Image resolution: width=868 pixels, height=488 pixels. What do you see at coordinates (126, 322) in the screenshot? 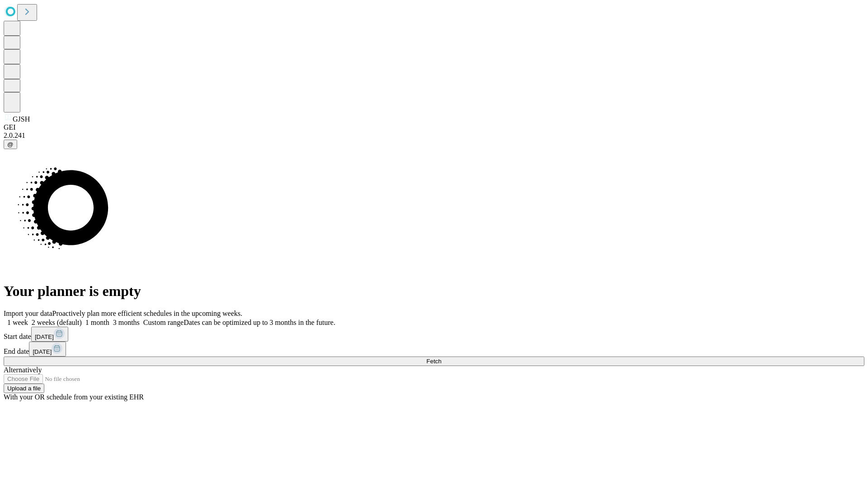
I see `span: 3 months` at bounding box center [126, 322].